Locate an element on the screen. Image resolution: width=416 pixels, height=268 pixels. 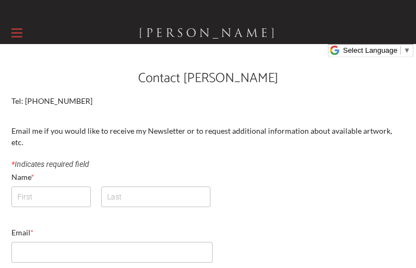
label: Indicates required field is located at coordinates (50, 164).